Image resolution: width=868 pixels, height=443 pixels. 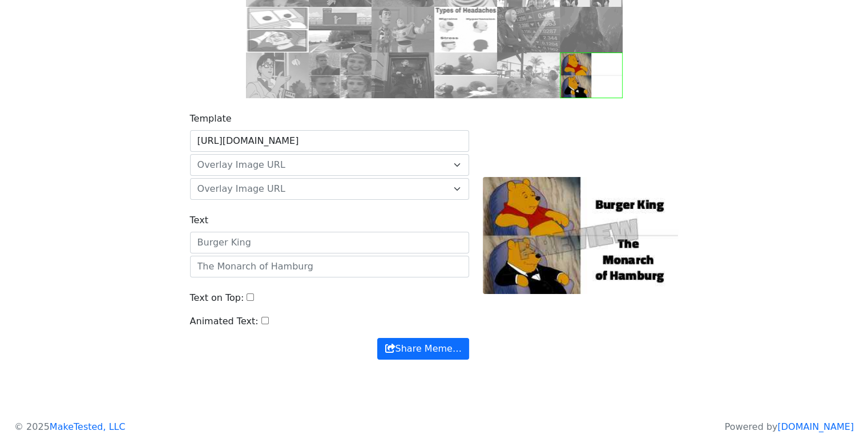 What do you see at coordinates (329, 141) in the screenshot?
I see `input: Background Image URL` at bounding box center [329, 141].